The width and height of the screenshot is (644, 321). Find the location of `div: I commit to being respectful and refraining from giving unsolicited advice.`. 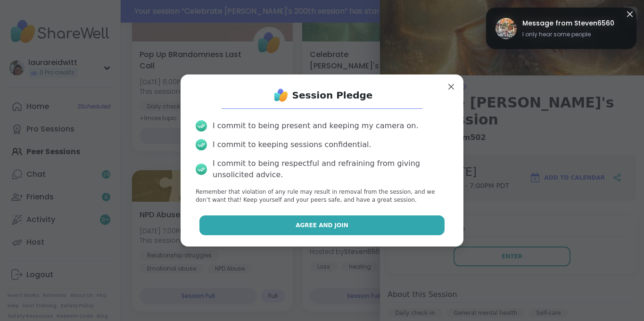

div: I commit to being respectful and refraining from giving unsolicited advice. is located at coordinates (331, 169).